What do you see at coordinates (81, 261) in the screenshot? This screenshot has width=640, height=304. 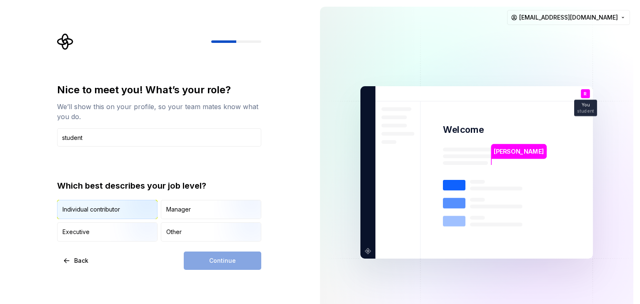 I see `span: Back` at bounding box center [81, 261].